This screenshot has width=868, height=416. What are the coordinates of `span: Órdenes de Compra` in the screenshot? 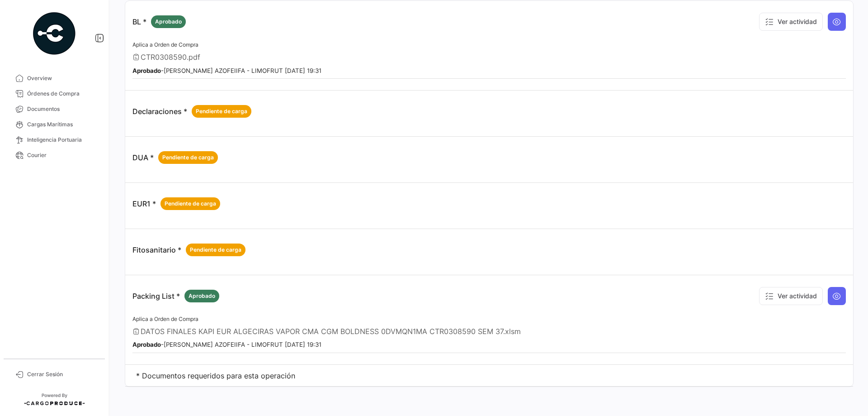 It's located at (63, 94).